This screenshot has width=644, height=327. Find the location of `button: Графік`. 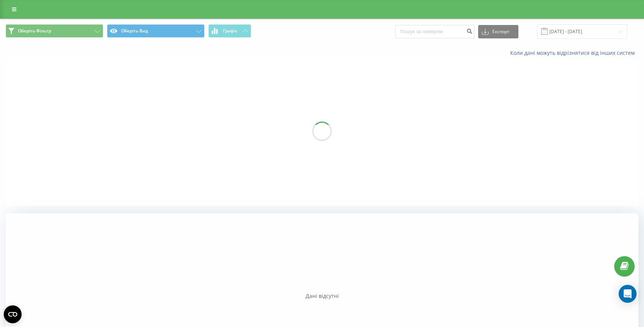

button: Графік is located at coordinates (230, 31).